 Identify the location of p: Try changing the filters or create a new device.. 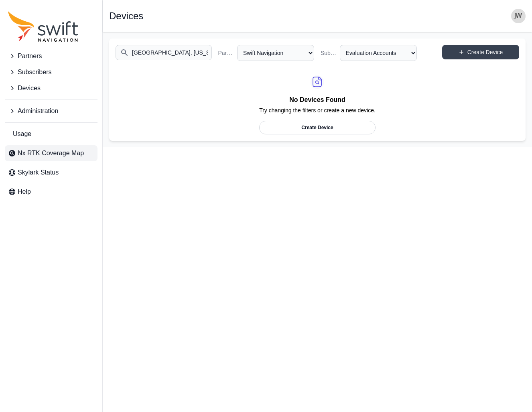
(317, 113).